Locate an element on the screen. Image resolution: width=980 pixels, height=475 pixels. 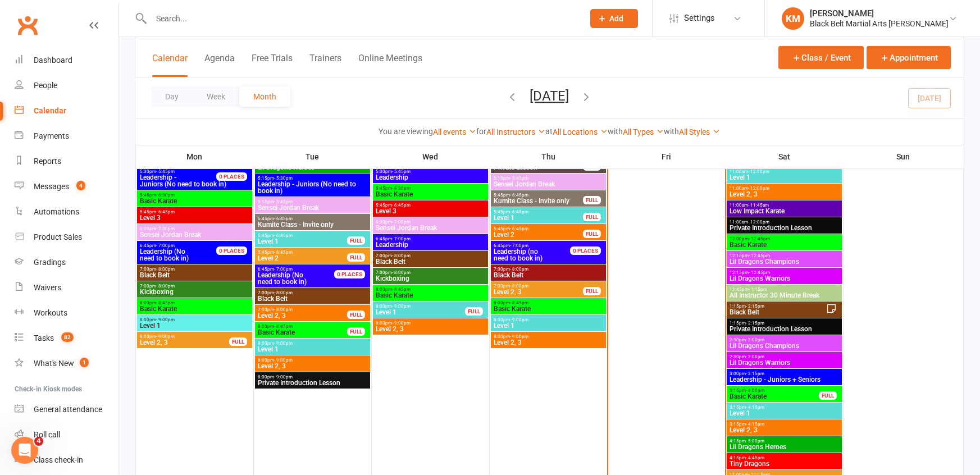
a: All events is located at coordinates (455, 132).